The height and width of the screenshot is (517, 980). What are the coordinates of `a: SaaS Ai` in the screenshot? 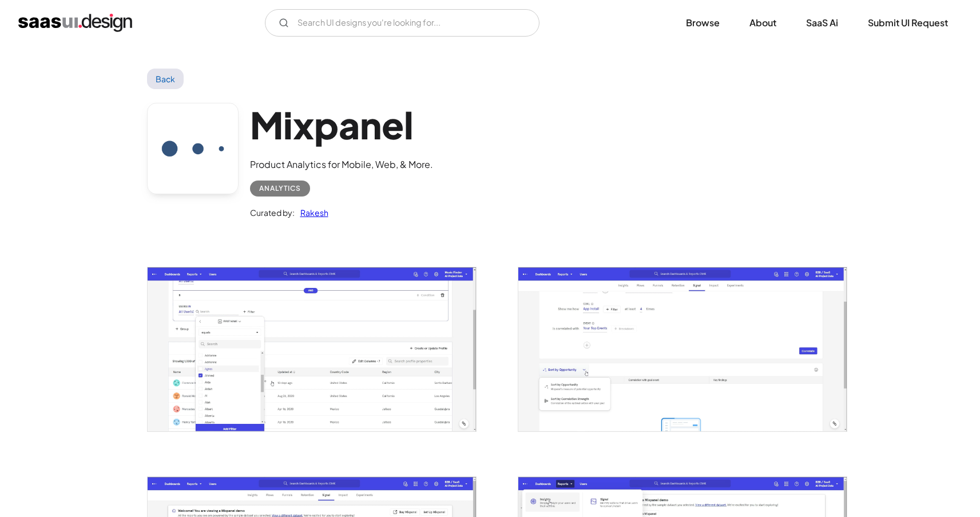 It's located at (822, 23).